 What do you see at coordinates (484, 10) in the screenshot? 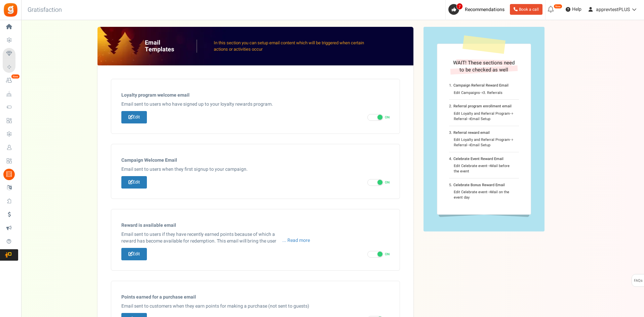
I see `span: Recommendations` at bounding box center [484, 10].